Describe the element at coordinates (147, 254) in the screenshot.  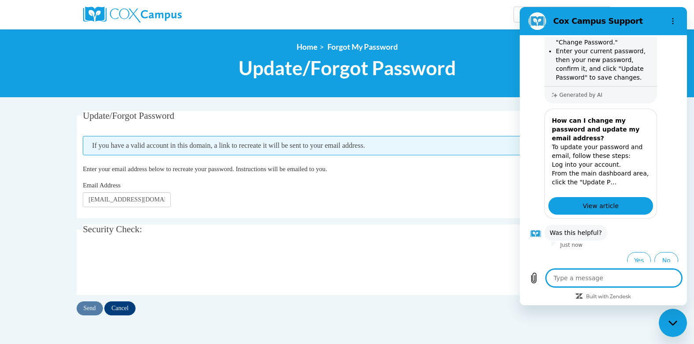
I see `button: No` at that location.